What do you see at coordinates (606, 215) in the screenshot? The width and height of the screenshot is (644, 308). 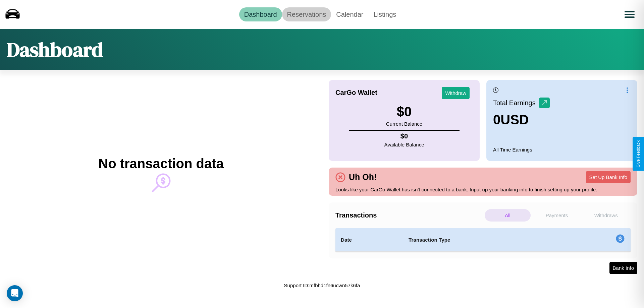 I see `p: Withdraws` at bounding box center [606, 215].